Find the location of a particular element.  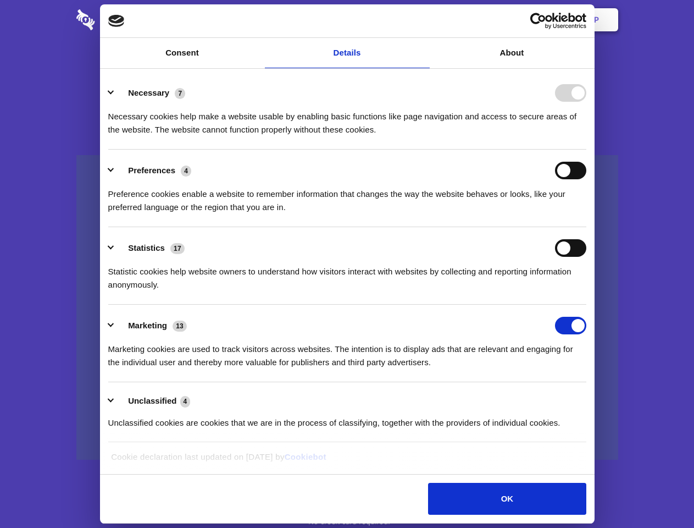

a: Cookiebot is located at coordinates (306, 456).